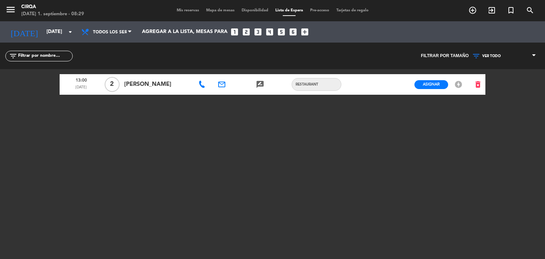 This screenshot has width=545, height=259. What do you see at coordinates (184, 32) in the screenshot?
I see `span: Agregar a la lista, mesas para` at bounding box center [184, 32].